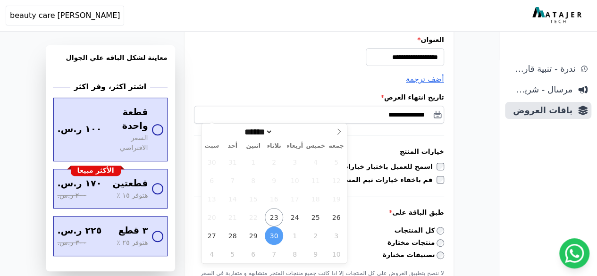  I want to click on span: أكتوبر 5, 2025, so click(232, 254).